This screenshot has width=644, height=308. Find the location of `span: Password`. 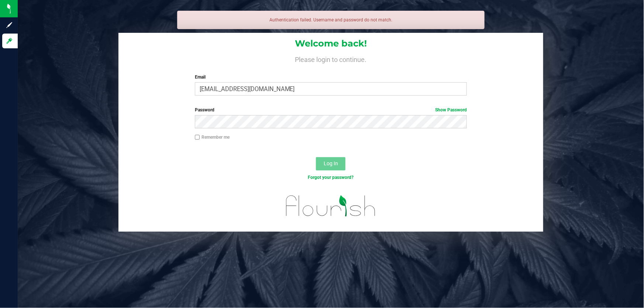

span: Password is located at coordinates (204, 110).